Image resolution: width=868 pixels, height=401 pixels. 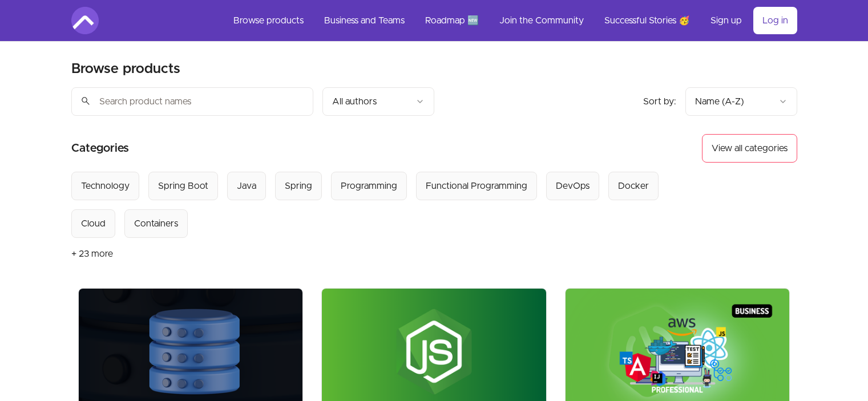 I want to click on div: Technology, so click(x=105, y=186).